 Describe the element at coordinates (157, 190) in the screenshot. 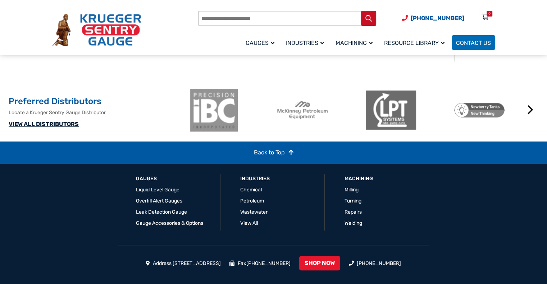

I see `a: Liquid Level Gauge` at that location.